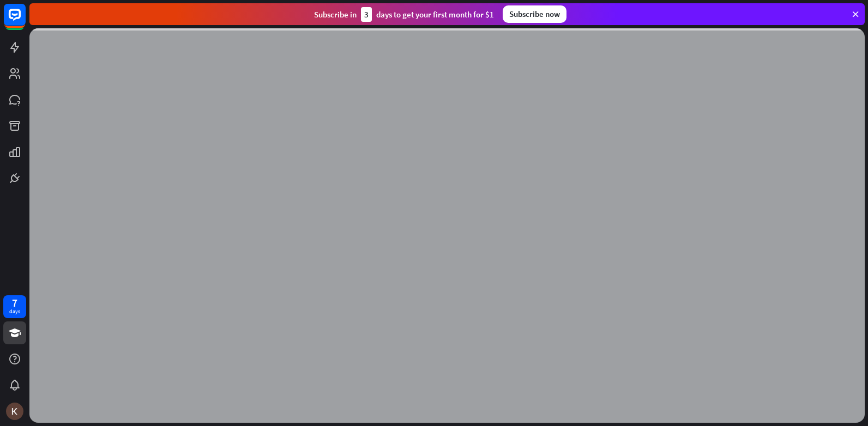 This screenshot has height=426, width=868. Describe the element at coordinates (15, 307) in the screenshot. I see `a: 7 days` at that location.